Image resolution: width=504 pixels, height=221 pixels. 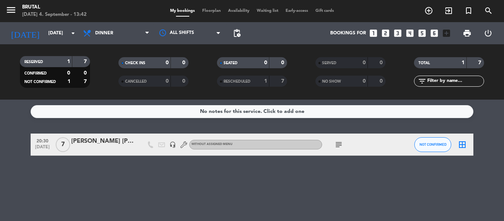 I want to click on i: subject, so click(x=339, y=145).